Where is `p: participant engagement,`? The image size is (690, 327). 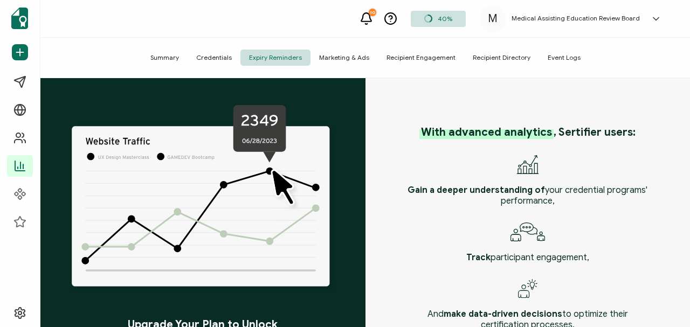
p: participant engagement, is located at coordinates (527, 258).